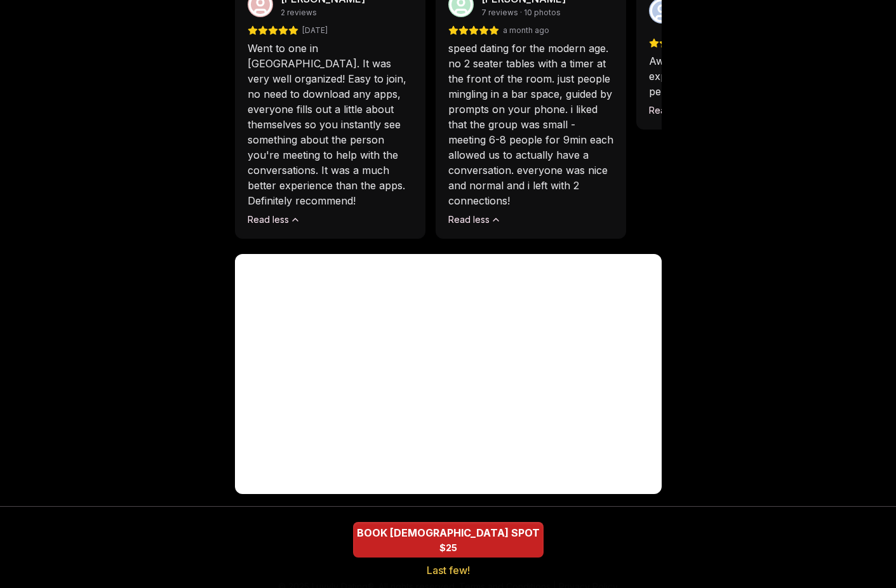 This screenshot has width=896, height=588. Describe the element at coordinates (521, 13) in the screenshot. I see `span: 7 reviews · 10 photos` at that location.